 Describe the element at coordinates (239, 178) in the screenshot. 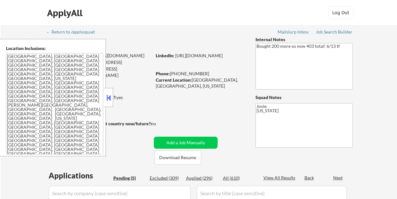

I see `div: All (610)` at that location.